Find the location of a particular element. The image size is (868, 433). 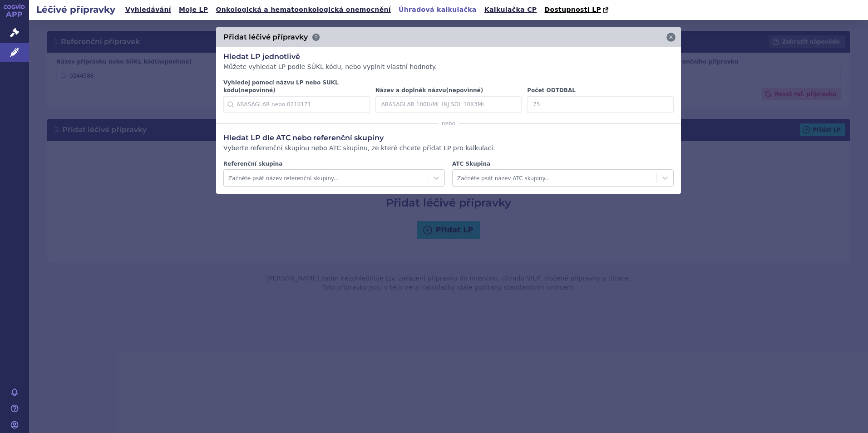

div: Začněte psát název ATC skupiny... is located at coordinates (554, 178).